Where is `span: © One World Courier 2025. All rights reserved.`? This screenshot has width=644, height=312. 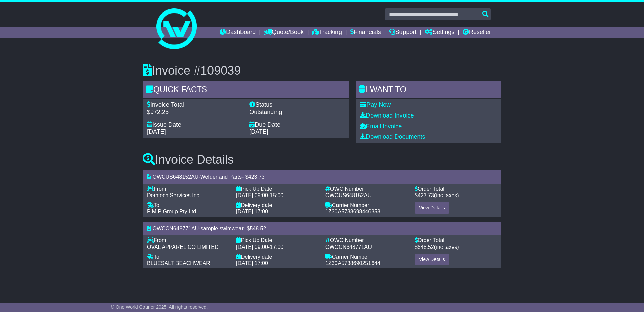
span: © One World Courier 2025. All rights reserved. is located at coordinates (159, 307).